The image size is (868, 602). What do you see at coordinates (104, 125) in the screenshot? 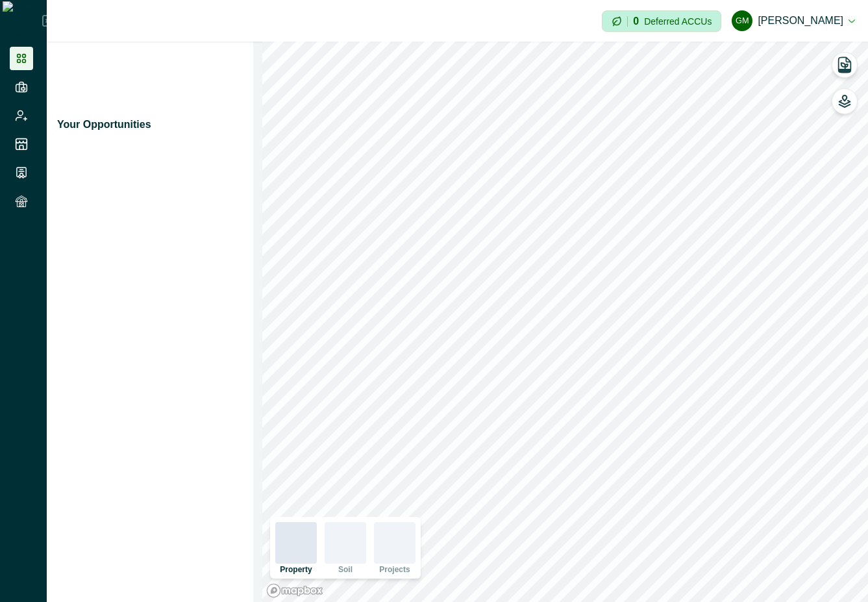
I see `p: Your Opportunities` at bounding box center [104, 125].